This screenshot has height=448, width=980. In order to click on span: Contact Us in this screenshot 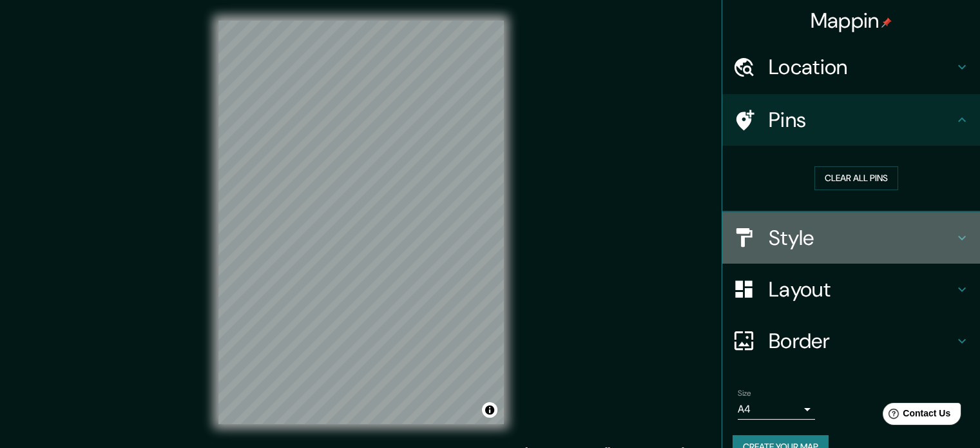, I will do `click(61, 16)`.